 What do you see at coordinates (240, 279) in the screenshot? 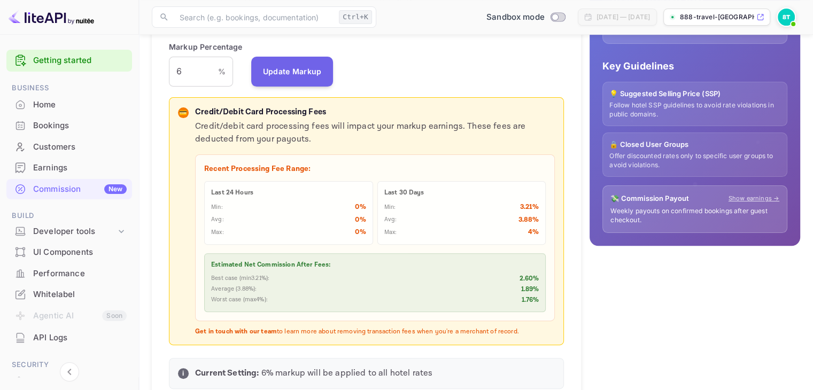
I see `p: Best case (min 3.21 %):` at bounding box center [240, 279].